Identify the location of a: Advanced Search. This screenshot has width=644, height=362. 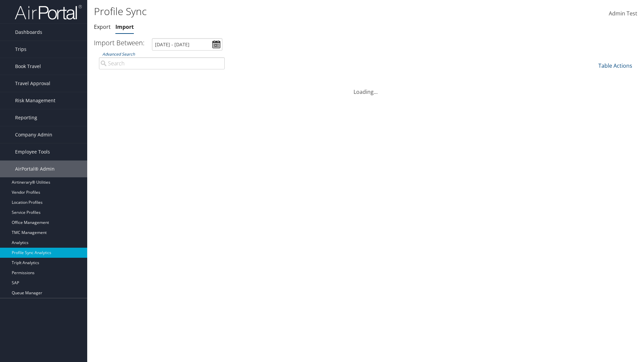
(119, 54).